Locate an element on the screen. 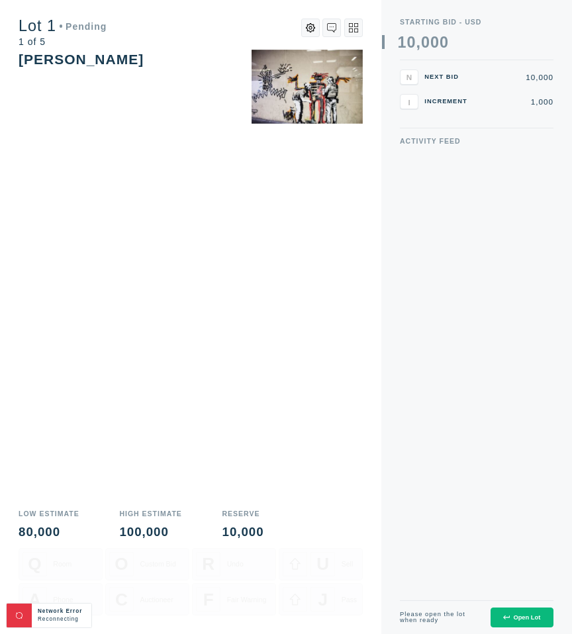 Image resolution: width=572 pixels, height=634 pixels. div: Open Lot is located at coordinates (521, 617).